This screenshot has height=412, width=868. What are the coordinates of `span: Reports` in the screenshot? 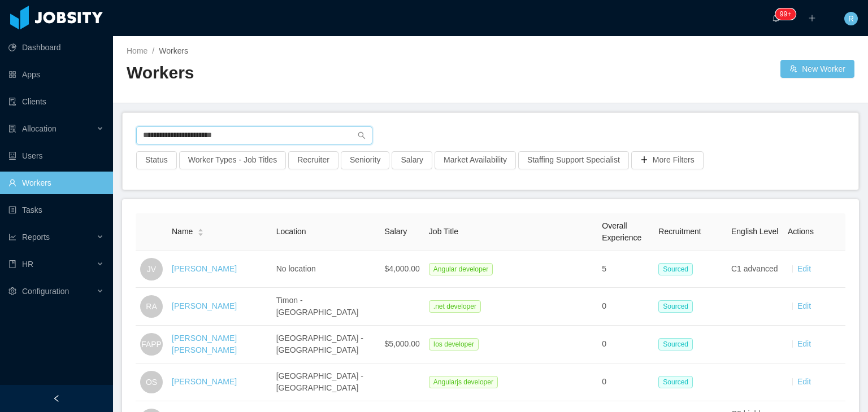 It's located at (35, 237).